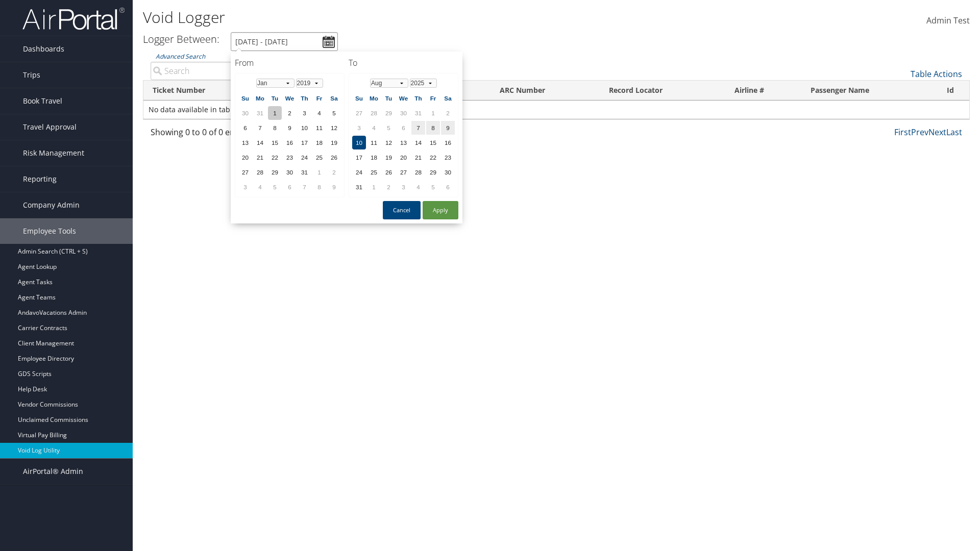  Describe the element at coordinates (49, 127) in the screenshot. I see `span: Travel Approval` at that location.